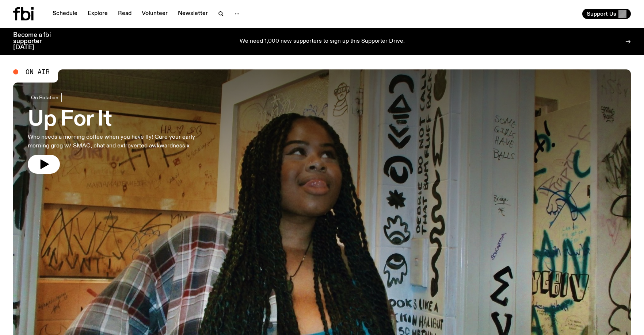 The image size is (644, 335). Describe the element at coordinates (601, 14) in the screenshot. I see `span: Support Us` at that location.